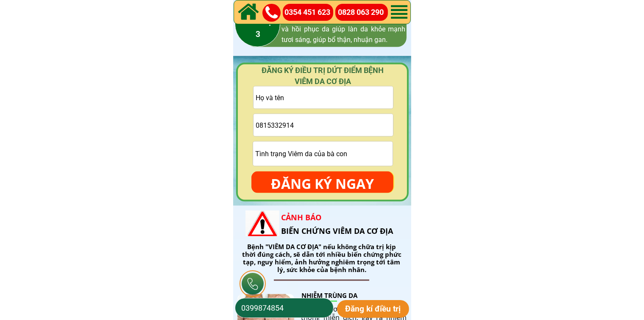 This screenshot has height=320, width=644. Describe the element at coordinates (323, 153) in the screenshot. I see `input: Tình trạng Viêm da của bà con` at that location.